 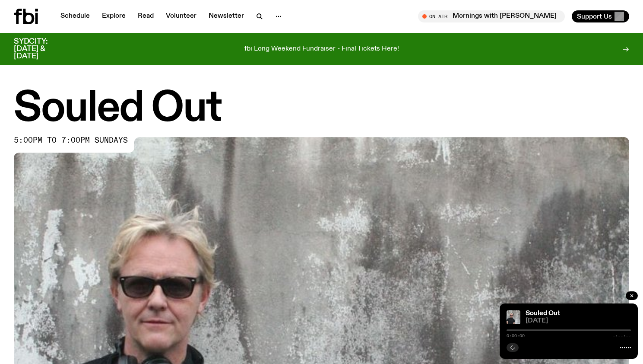 I want to click on p: fbi Long Weekend Fundraiser - Final Tickets Here!, so click(x=322, y=49).